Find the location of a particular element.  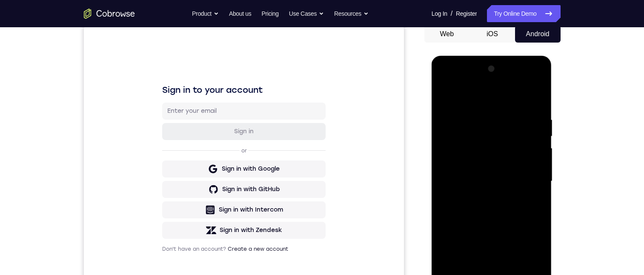

div: Sign in with Zendesk is located at coordinates (167, 205).